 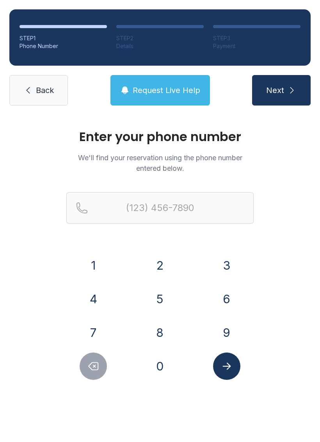 I want to click on h1: Enter your phone number, so click(x=160, y=137).